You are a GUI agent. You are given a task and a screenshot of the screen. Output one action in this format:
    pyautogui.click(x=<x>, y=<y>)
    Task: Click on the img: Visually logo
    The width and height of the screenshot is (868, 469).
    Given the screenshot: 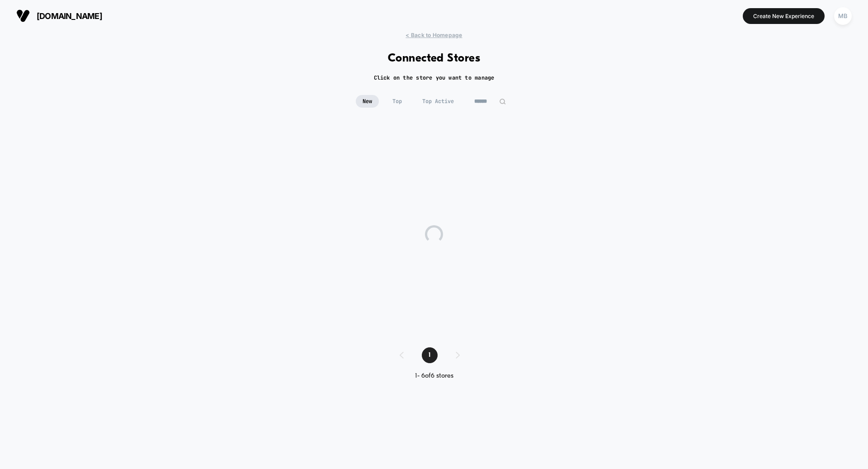 What is the action you would take?
    pyautogui.click(x=23, y=16)
    